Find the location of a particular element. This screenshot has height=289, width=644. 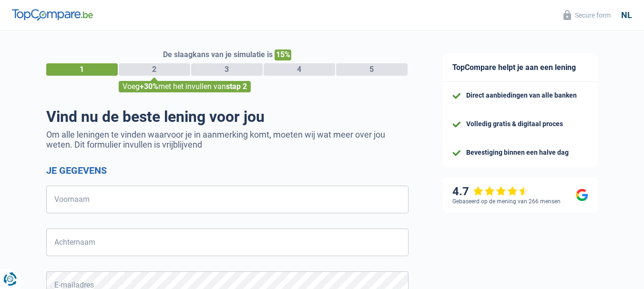

div: 4 is located at coordinates (299, 69).